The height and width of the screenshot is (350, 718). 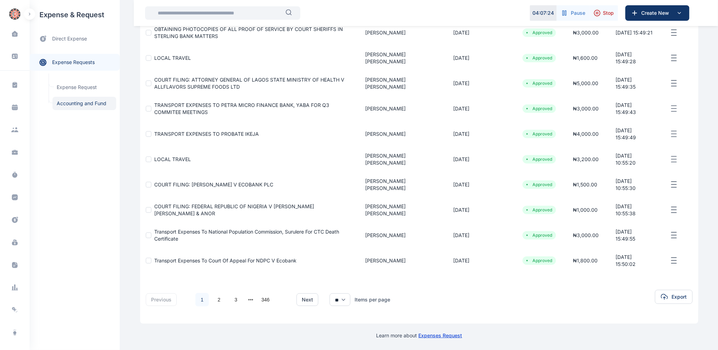 I want to click on div: expense requests, so click(x=75, y=60).